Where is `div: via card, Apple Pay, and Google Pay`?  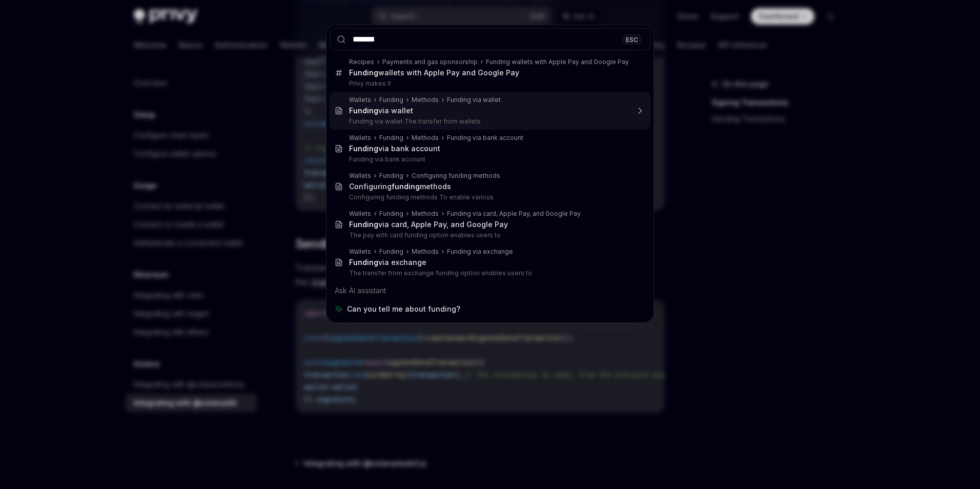
div: via card, Apple Pay, and Google Pay is located at coordinates (429, 225).